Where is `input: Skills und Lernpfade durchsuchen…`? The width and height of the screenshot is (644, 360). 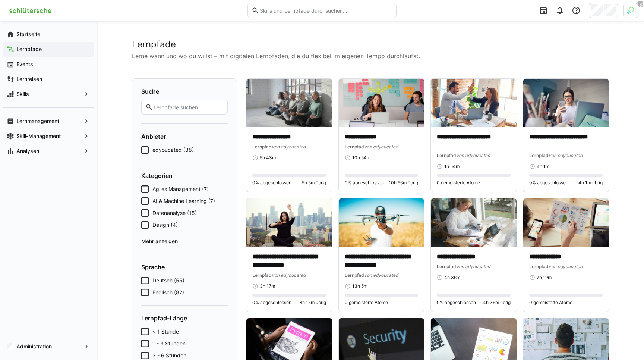 input: Skills und Lernpfade durchsuchen… is located at coordinates (325, 11).